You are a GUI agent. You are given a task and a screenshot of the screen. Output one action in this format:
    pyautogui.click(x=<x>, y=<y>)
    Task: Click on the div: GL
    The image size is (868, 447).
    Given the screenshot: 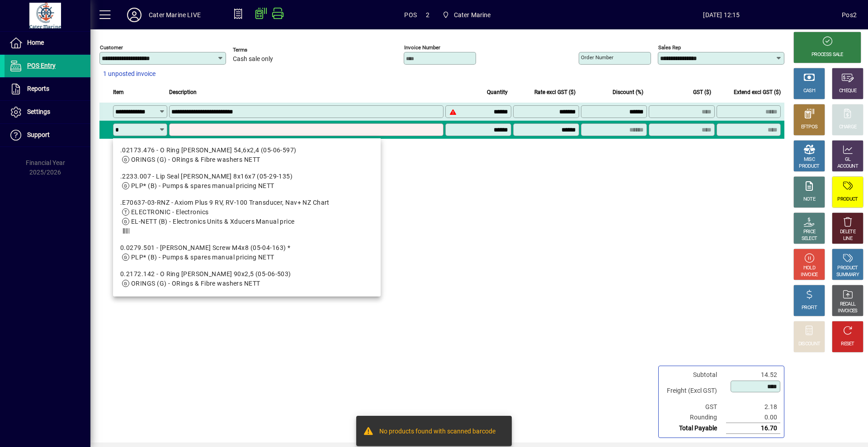 What is the action you would take?
    pyautogui.click(x=848, y=160)
    